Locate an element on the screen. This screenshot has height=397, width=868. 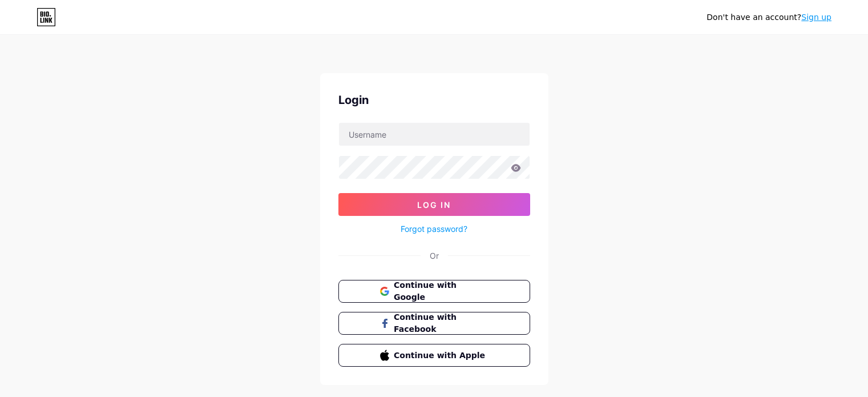
button: Continue with Google is located at coordinates (434, 291).